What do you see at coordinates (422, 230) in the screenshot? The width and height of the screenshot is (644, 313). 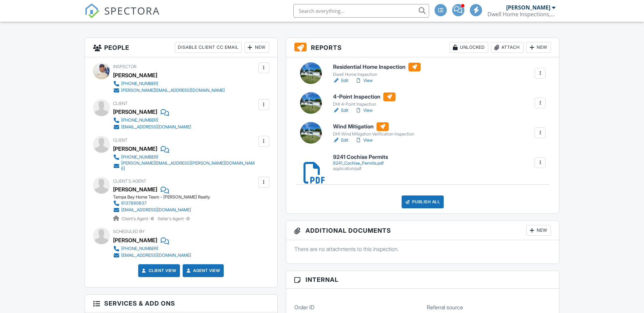 I see `h3: Additional Documents` at bounding box center [422, 230].